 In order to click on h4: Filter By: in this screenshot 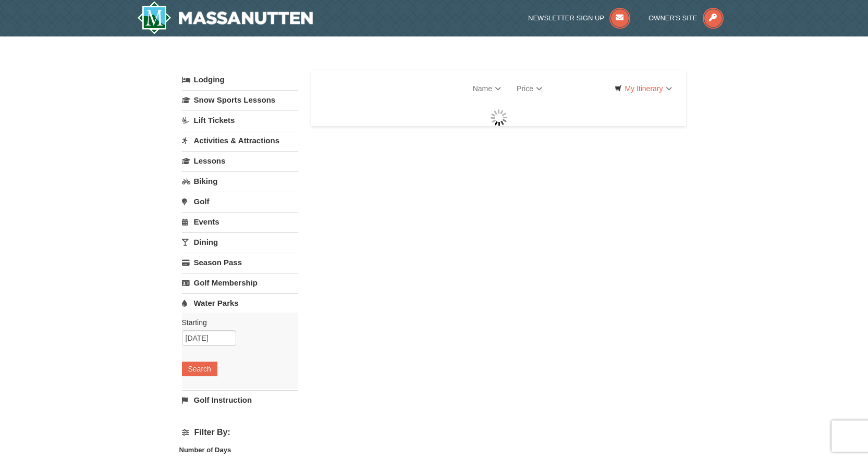, I will do `click(240, 432)`.